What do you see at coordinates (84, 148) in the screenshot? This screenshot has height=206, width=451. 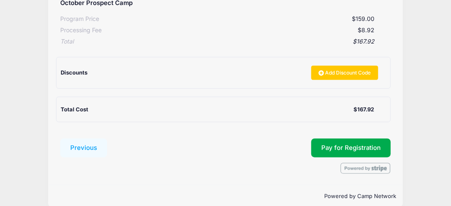 I see `button: Previous` at bounding box center [84, 148].